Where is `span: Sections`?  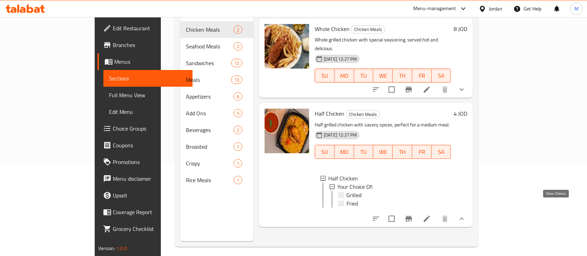 span: Sections is located at coordinates (148, 78).